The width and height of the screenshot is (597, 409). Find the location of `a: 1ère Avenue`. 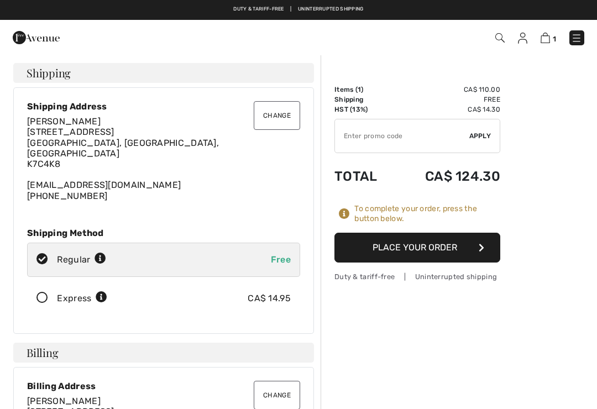

a: 1ère Avenue is located at coordinates (36, 37).